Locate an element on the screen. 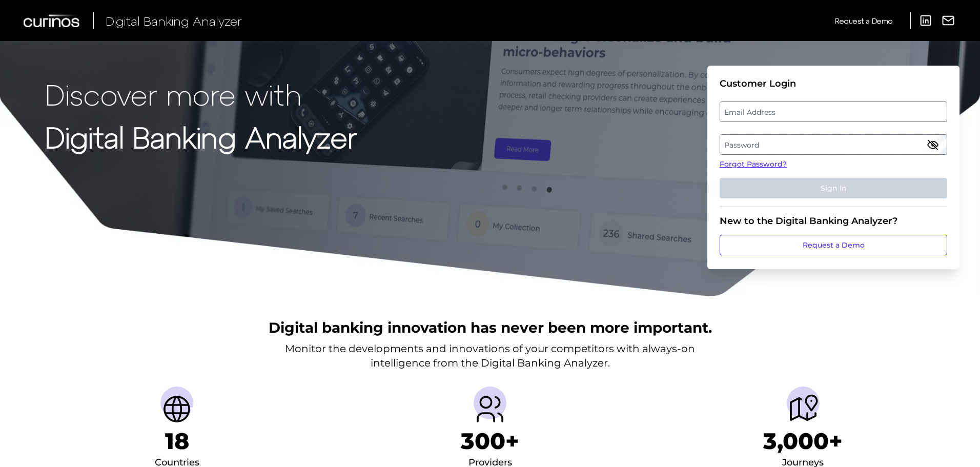  img: Countries is located at coordinates (177, 409).